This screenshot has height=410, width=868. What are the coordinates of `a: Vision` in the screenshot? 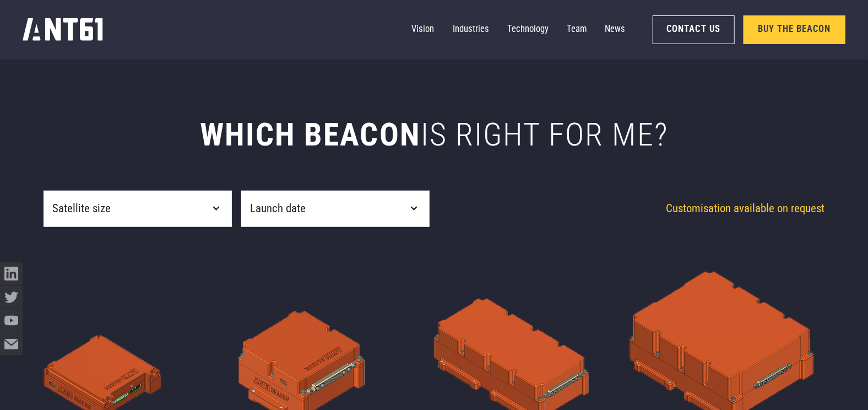 It's located at (423, 29).